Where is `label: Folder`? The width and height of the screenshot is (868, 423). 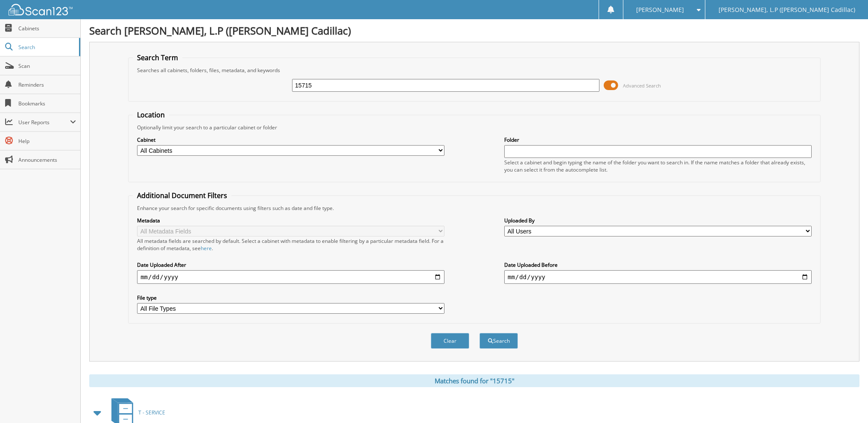 label: Folder is located at coordinates (658, 139).